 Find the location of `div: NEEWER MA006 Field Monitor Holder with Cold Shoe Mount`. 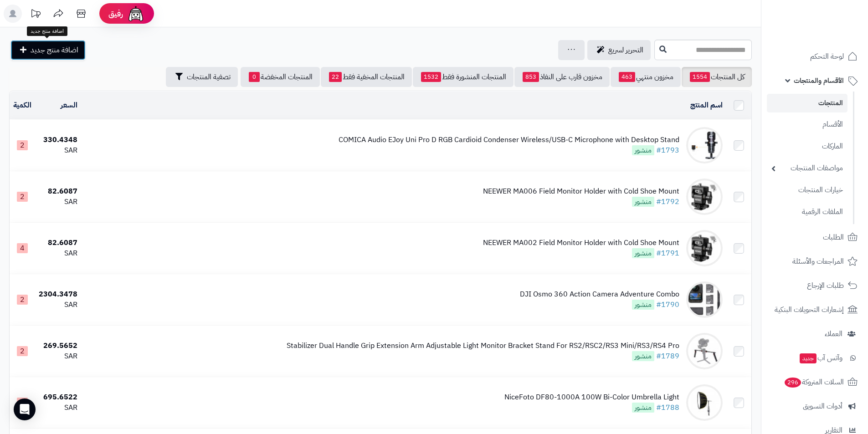

div: NEEWER MA006 Field Monitor Holder with Cold Shoe Mount is located at coordinates (581, 191).